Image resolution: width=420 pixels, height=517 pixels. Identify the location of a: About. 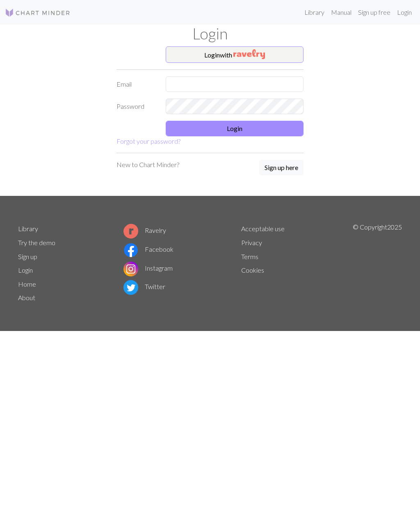
(26, 297).